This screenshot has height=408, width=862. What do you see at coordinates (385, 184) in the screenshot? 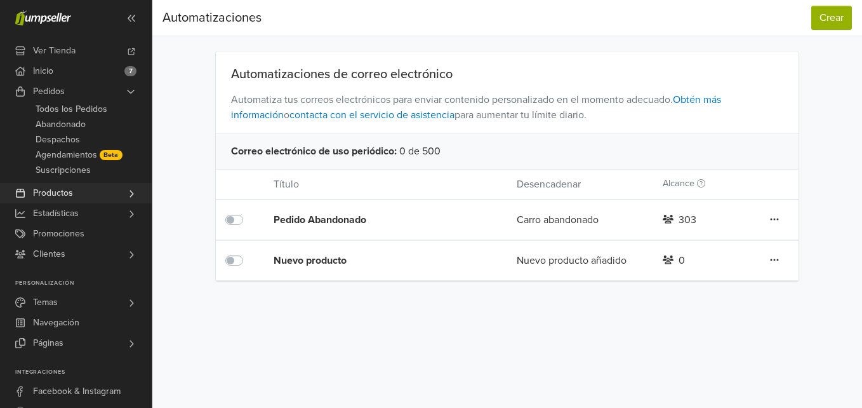
I see `div: Título` at bounding box center [385, 184].